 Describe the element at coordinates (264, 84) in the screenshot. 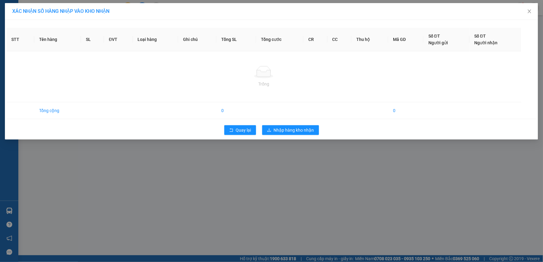

I see `div: Trống` at that location.